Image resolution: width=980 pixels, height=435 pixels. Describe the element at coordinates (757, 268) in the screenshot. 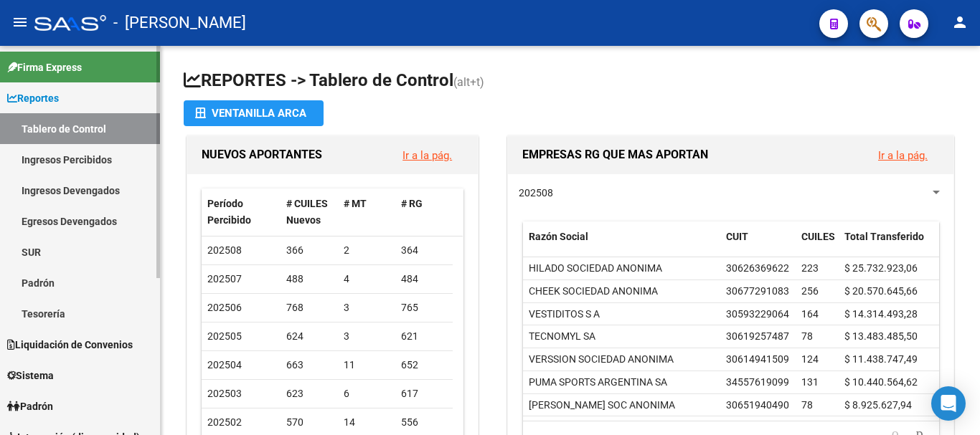

I see `div: 30626369622` at that location.